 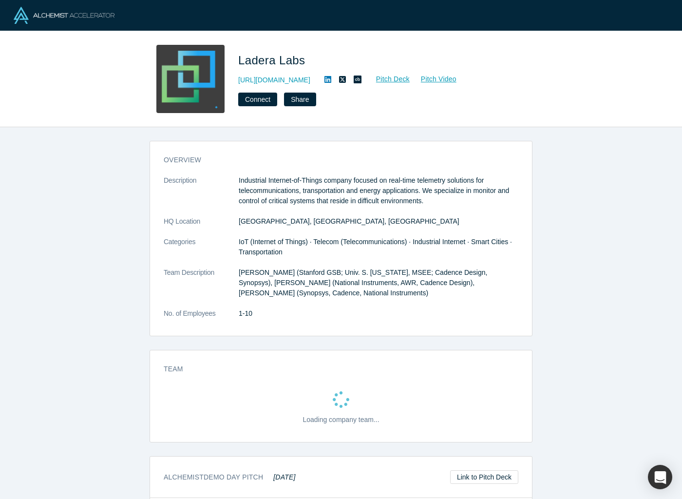 I want to click on h3: Team, so click(x=334, y=369).